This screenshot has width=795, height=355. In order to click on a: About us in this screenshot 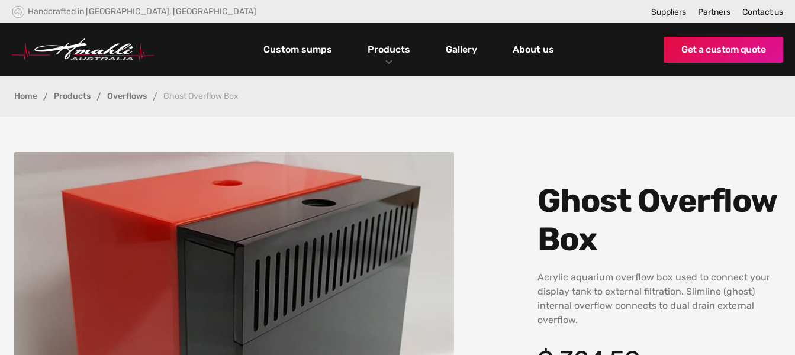, I will do `click(534, 50)`.